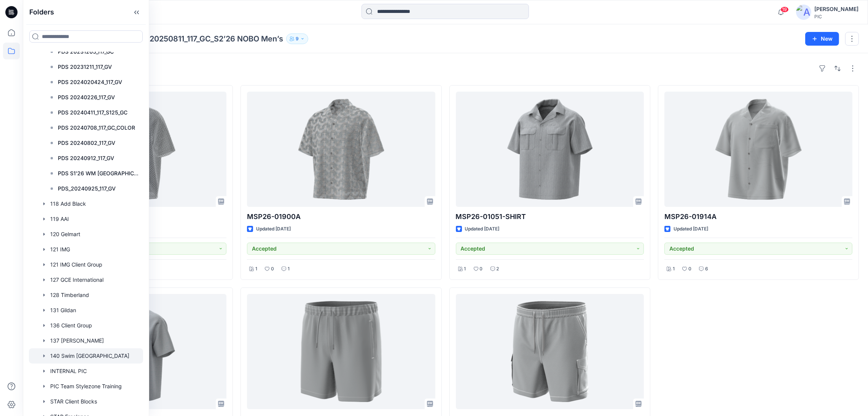 This screenshot has height=416, width=868. Describe the element at coordinates (85, 51) in the screenshot. I see `p: PDS 20231205_117_GC` at that location.